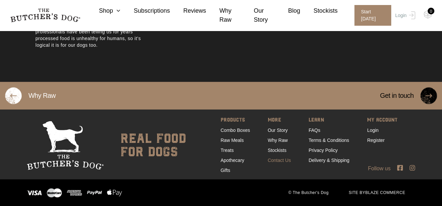  I want to click on span: MORE, so click(279, 121).